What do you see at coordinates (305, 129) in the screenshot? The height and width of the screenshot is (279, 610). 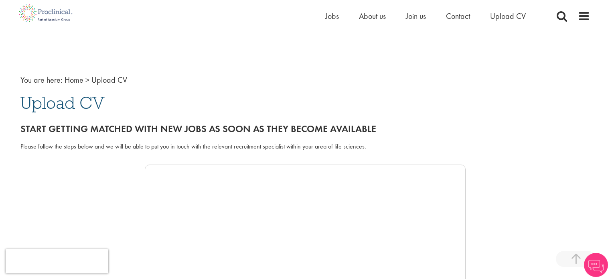 I see `h2: Start getting matched with new jobs as soon as they become available` at bounding box center [305, 129].